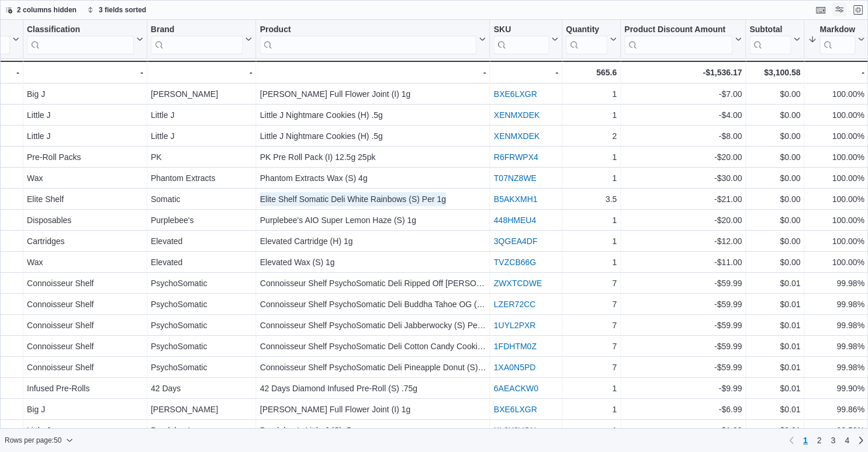 The width and height of the screenshot is (868, 452). I want to click on div: SKU URL, so click(521, 39).